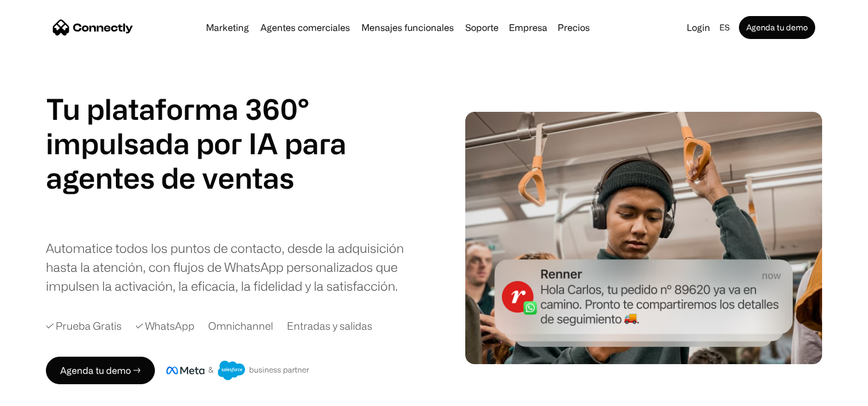  I want to click on a: Mensajes funcionales, so click(408, 28).